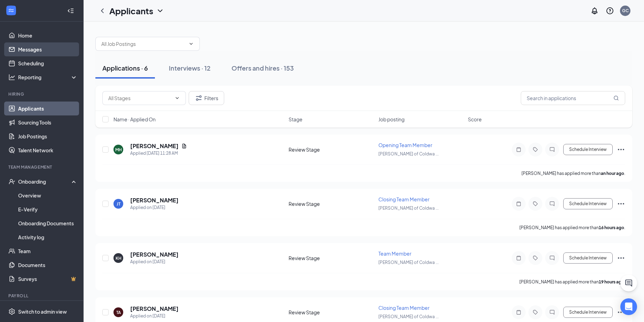  Describe the element at coordinates (48, 195) in the screenshot. I see `a: Overview` at that location.